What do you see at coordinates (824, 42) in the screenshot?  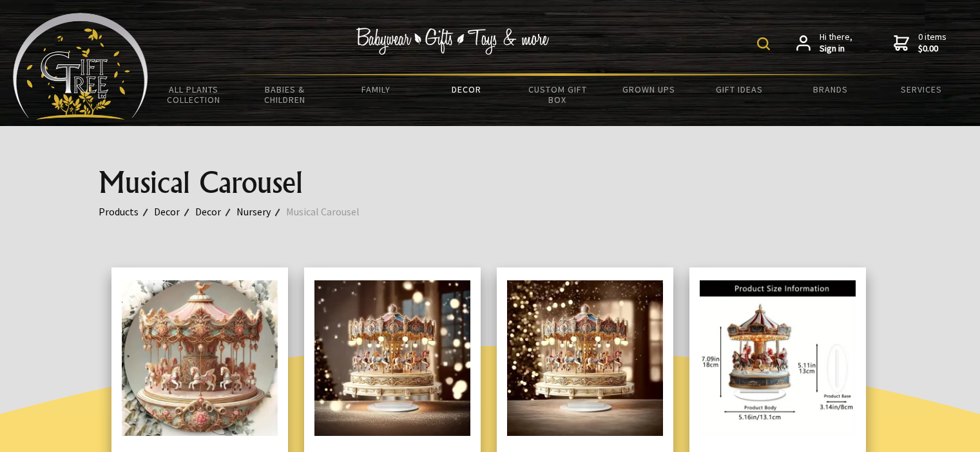 I see `a: Hi there,Sign in` at bounding box center [824, 42].